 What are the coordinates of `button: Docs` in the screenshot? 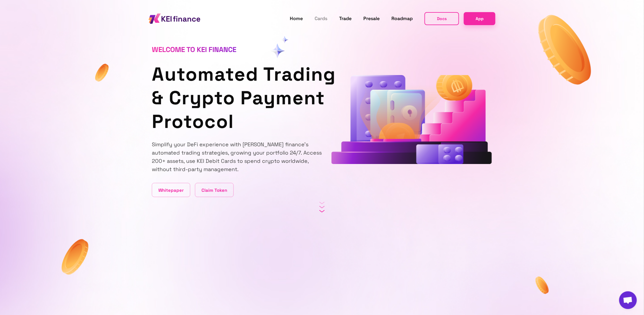 It's located at (442, 19).